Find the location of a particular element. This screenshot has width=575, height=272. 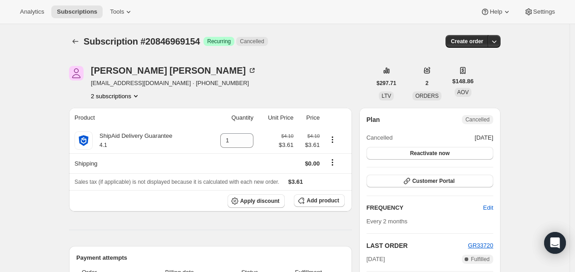

a: GR33720 is located at coordinates (481, 245).